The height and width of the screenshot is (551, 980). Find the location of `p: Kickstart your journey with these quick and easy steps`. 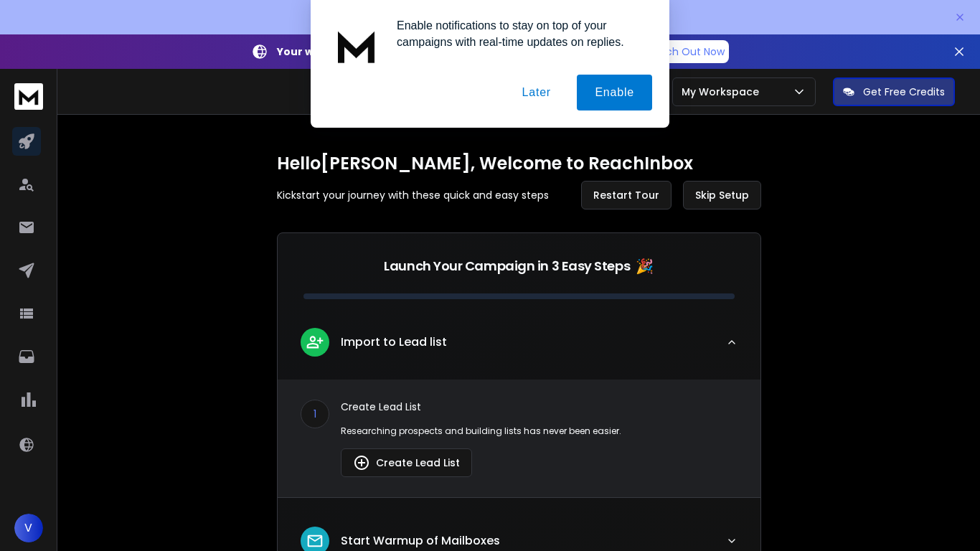

p: Kickstart your journey with these quick and easy steps is located at coordinates (413, 196).